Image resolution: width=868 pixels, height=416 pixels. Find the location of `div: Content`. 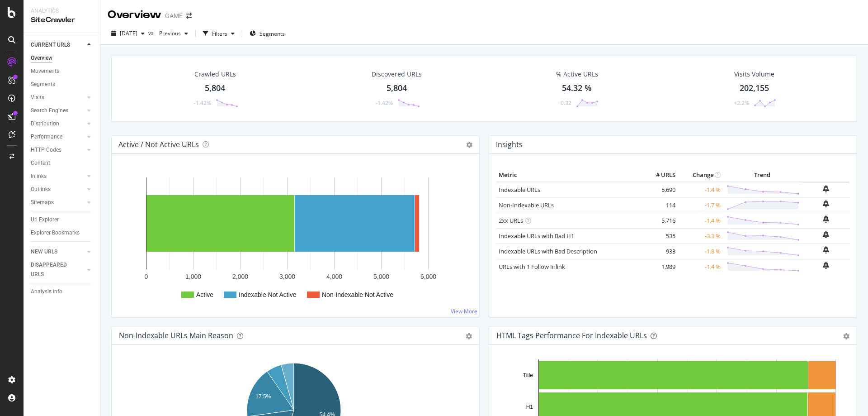

div: Content is located at coordinates (40, 163).